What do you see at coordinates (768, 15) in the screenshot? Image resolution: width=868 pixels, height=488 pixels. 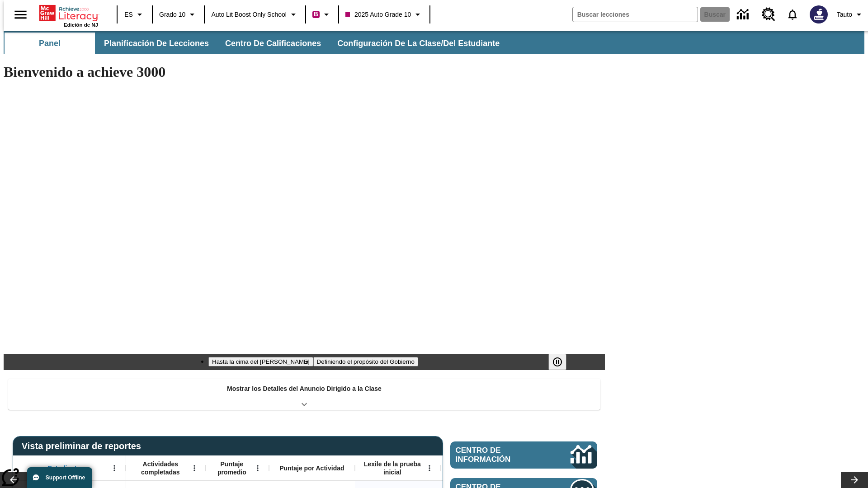 I see `a: Centro de recursos, Se abrirá en una pestaña nueva.` at bounding box center [768, 15].